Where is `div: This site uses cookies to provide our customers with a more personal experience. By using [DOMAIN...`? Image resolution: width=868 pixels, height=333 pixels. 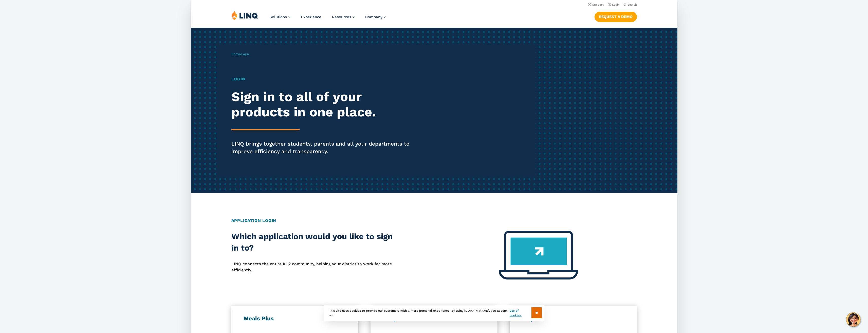
div: This site uses cookies to provide our customers with a more personal experience. By using [DOMAIN... is located at coordinates (434, 312).